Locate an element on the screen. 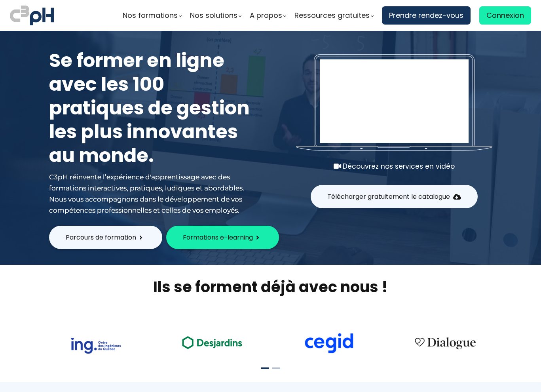  h1: Se former en ligne avec les 100 pratiques de gestion les plus innovantes au monde. is located at coordinates (152, 108).